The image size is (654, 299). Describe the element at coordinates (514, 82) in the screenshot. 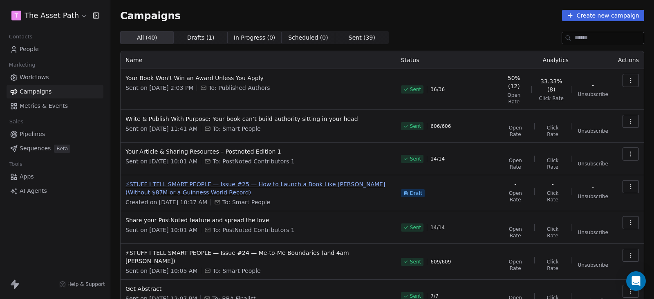

I see `span: 50% (12)` at that location.